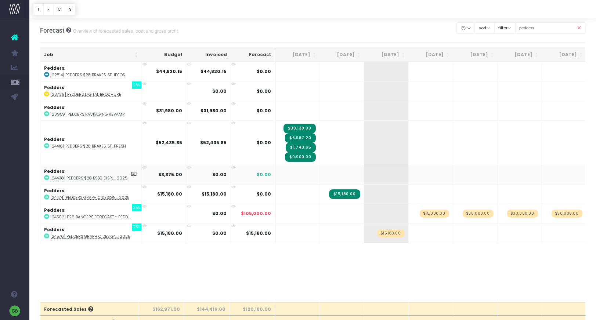 This screenshot has height=320, width=596. I want to click on button: F, so click(48, 9).